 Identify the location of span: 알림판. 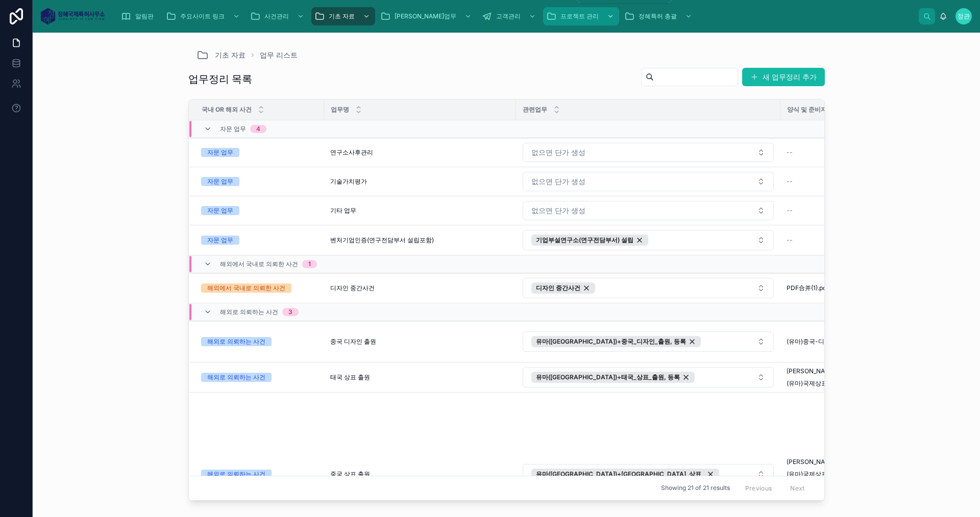
(144, 16).